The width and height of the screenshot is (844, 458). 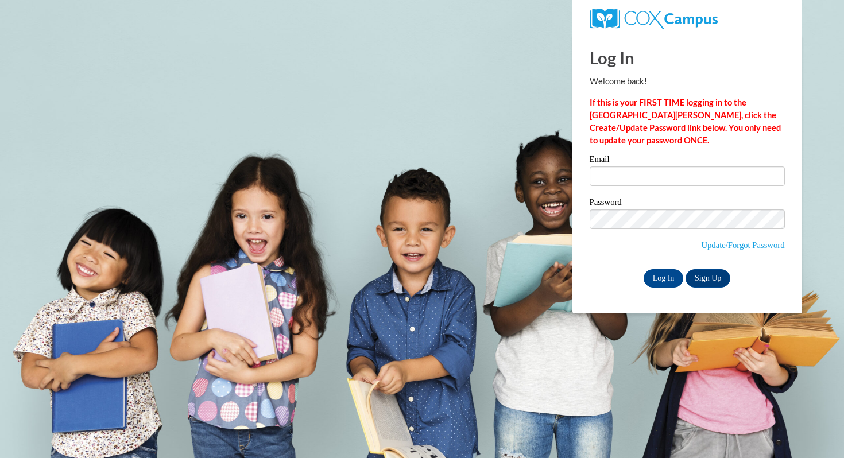 What do you see at coordinates (687, 204) in the screenshot?
I see `label: Password` at bounding box center [687, 204].